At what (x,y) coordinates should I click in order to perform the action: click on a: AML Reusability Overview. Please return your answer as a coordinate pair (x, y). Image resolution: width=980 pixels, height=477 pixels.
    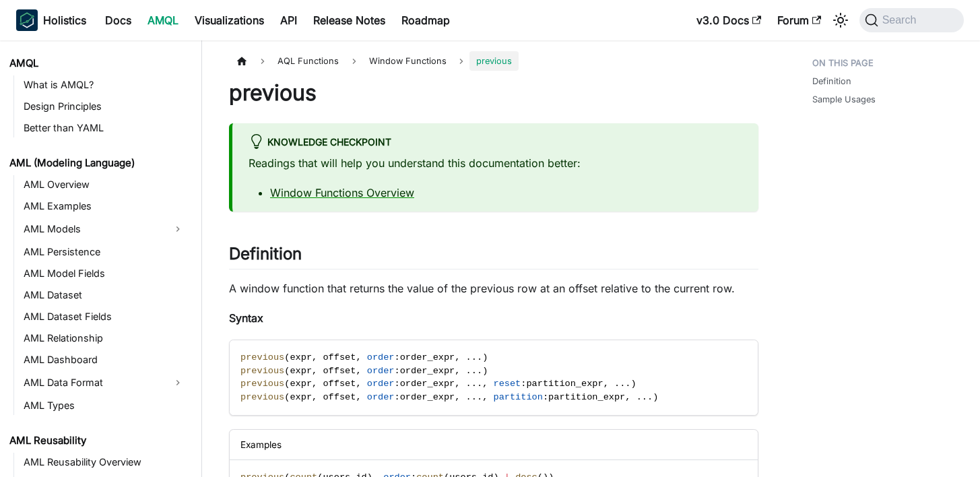
    Looking at the image, I should click on (104, 463).